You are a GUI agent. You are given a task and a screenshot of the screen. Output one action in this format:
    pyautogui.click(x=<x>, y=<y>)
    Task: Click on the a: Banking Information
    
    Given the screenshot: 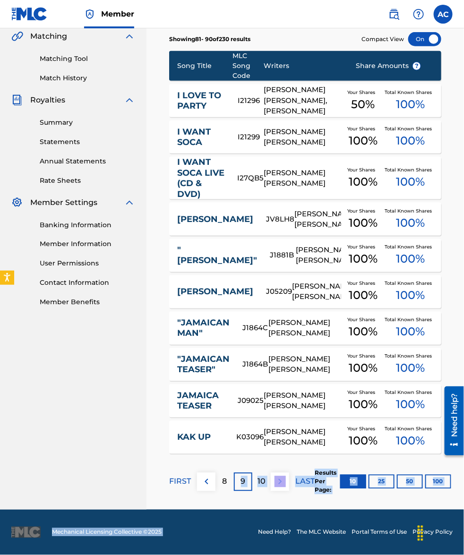 What is the action you would take?
    pyautogui.click(x=87, y=225)
    